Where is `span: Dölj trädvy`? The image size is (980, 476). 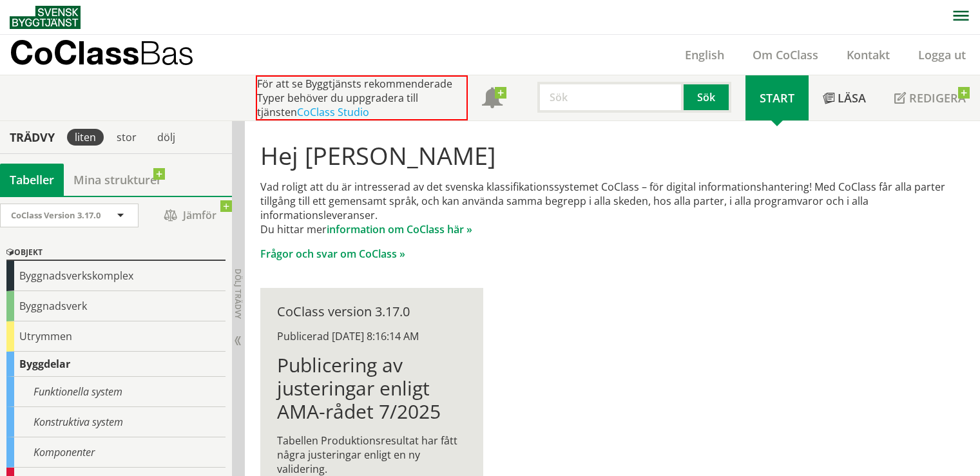
span: Dölj trädvy is located at coordinates (238, 293).